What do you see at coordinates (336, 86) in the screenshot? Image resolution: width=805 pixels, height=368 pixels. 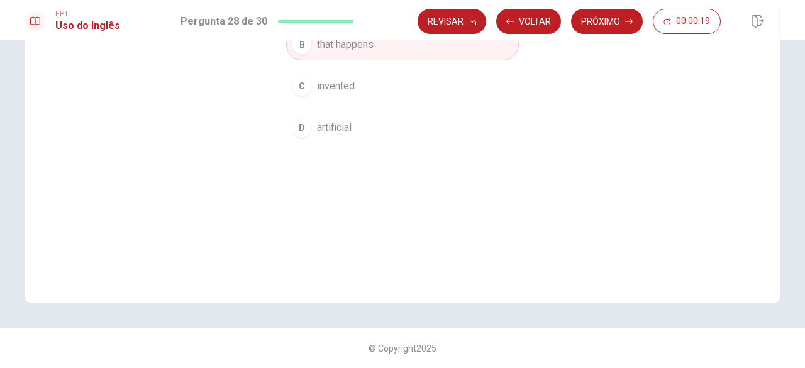 I see `span: invented` at bounding box center [336, 86].